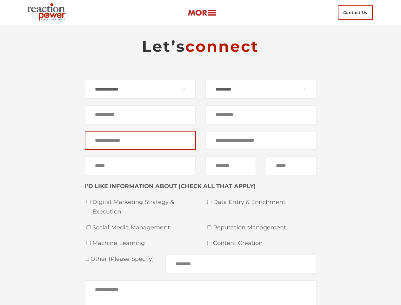  What do you see at coordinates (144, 207) in the screenshot?
I see `span: Digital Marketing Strategy & Execution` at bounding box center [144, 207].